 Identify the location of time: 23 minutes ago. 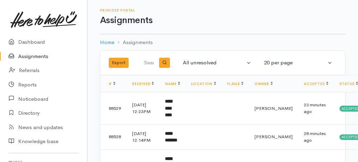
(315, 108).